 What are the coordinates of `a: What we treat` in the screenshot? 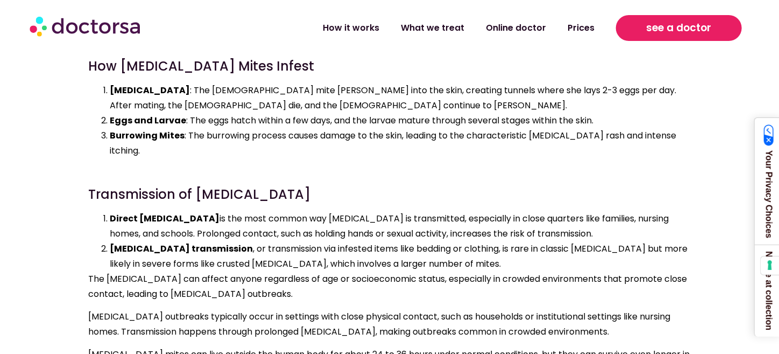 It's located at (433, 28).